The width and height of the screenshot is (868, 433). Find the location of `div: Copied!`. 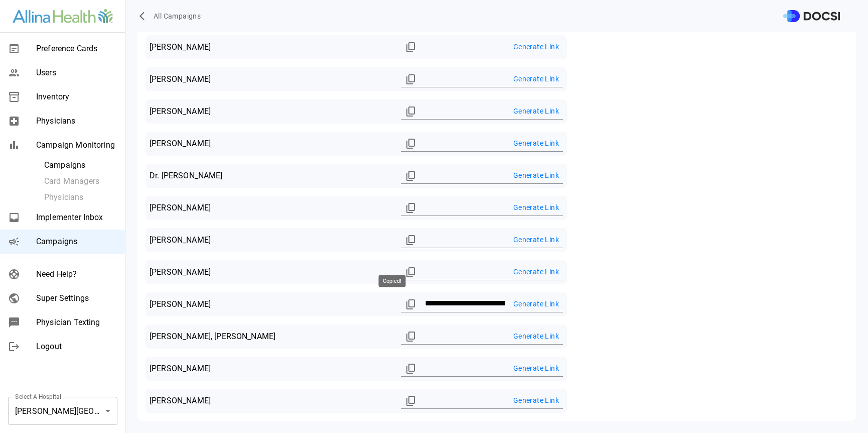

div: Copied! is located at coordinates (392, 280).